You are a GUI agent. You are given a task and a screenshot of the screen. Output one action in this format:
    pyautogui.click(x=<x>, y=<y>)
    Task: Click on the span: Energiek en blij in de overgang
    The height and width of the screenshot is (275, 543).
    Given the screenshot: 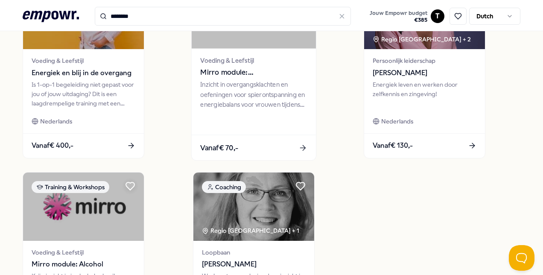 What is the action you would take?
    pyautogui.click(x=83, y=73)
    